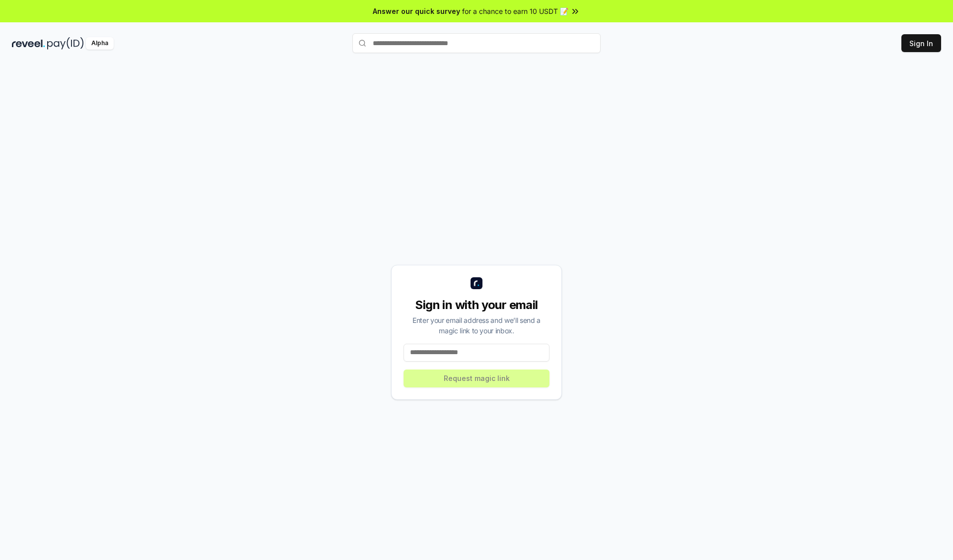 The image size is (953, 560). I want to click on div: Alpha, so click(100, 43).